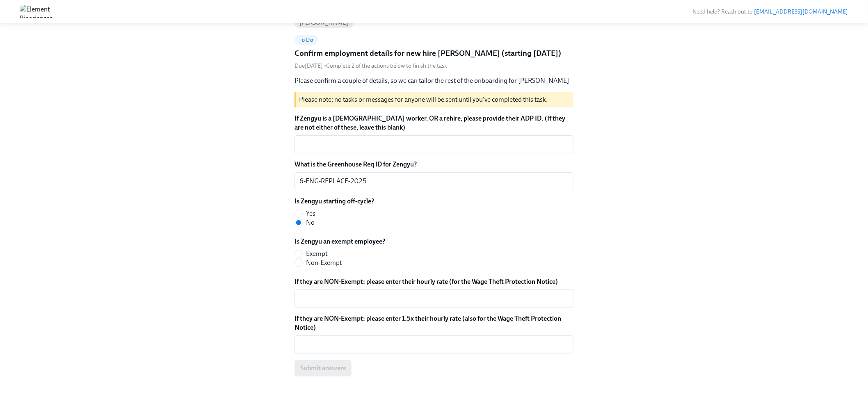 This screenshot has height=415, width=868. What do you see at coordinates (324, 263) in the screenshot?
I see `span: Non-Exempt` at bounding box center [324, 263].